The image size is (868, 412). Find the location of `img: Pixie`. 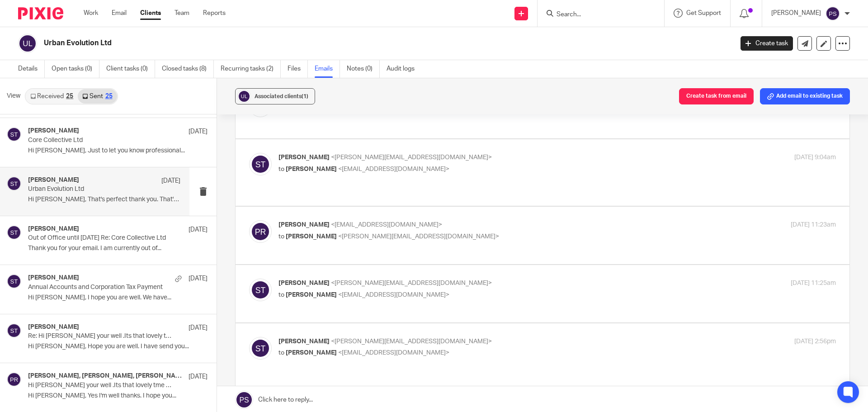

img: Pixie is located at coordinates (41, 13).